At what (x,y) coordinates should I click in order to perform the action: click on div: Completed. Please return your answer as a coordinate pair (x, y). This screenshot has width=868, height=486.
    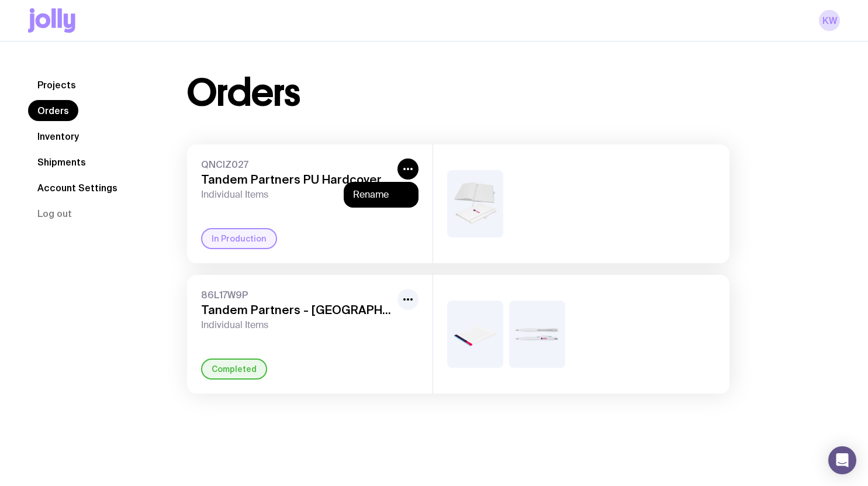
    Looking at the image, I should click on (234, 369).